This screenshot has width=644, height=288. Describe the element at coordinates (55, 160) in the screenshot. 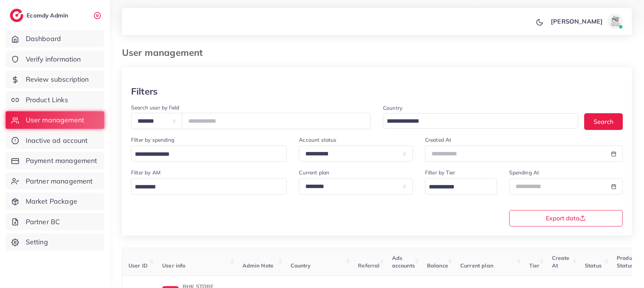

I see `a: Payment management` at that location.